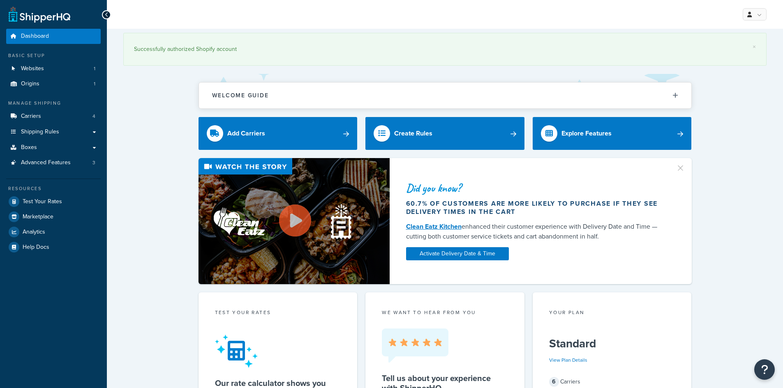 The image size is (783, 388). What do you see at coordinates (42, 202) in the screenshot?
I see `span: Test Your Rates` at bounding box center [42, 202].